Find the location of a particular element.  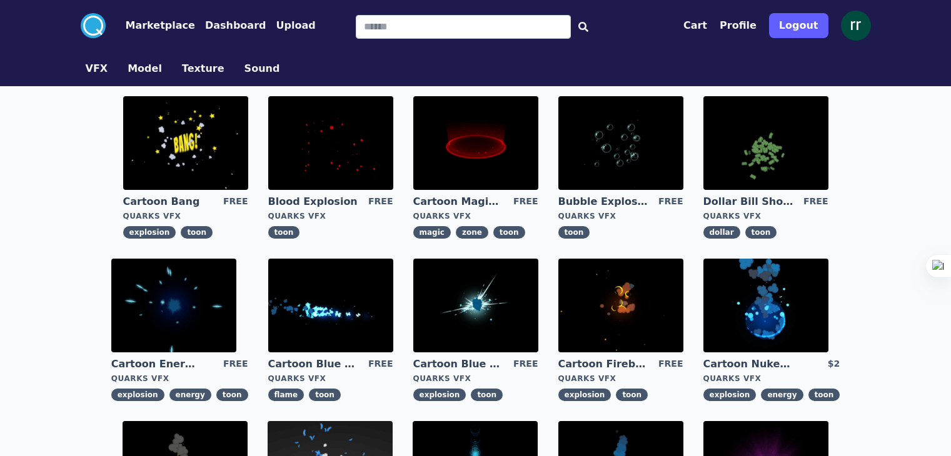

a: Texture is located at coordinates (203, 69).